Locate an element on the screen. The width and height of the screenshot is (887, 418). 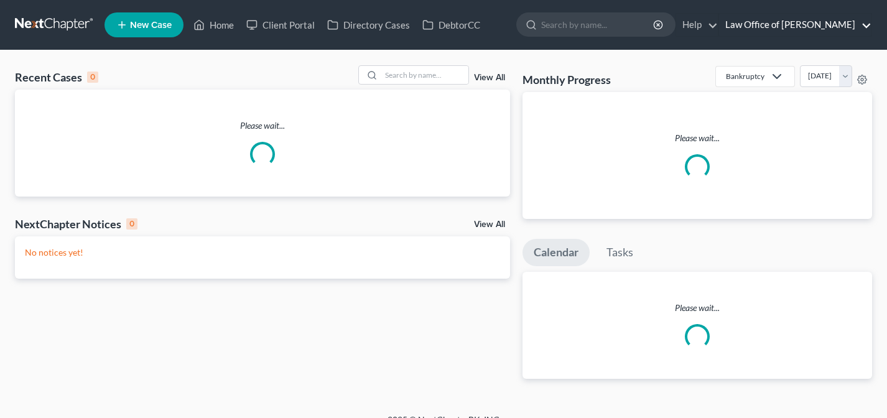
span: New Case is located at coordinates (151, 25).